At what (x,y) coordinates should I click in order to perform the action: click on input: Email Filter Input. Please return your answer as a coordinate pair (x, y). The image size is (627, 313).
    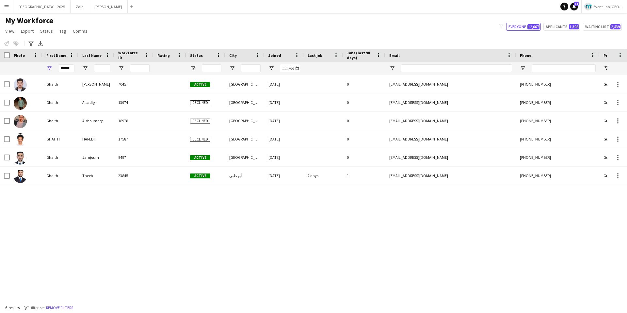
    Looking at the image, I should click on (457, 68).